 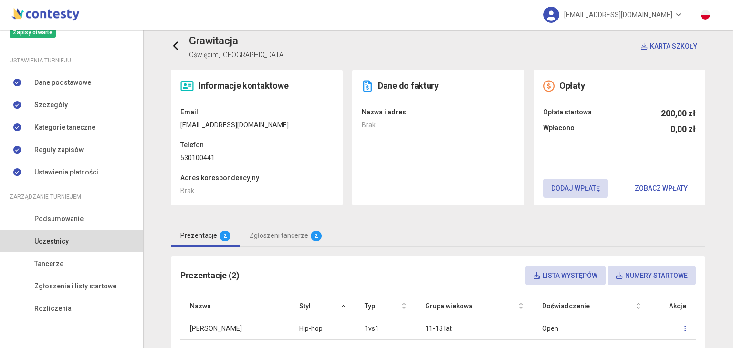 I want to click on td: 1vs1, so click(x=385, y=328).